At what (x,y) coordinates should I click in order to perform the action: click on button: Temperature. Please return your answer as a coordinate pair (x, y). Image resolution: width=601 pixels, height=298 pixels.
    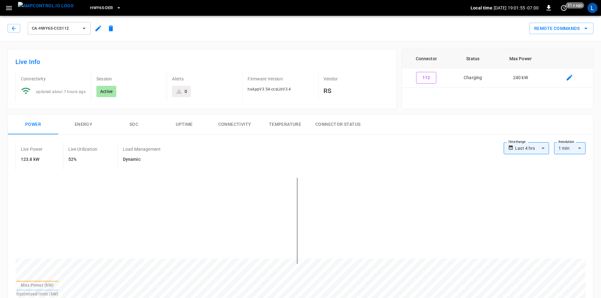
    Looking at the image, I should click on (285, 124).